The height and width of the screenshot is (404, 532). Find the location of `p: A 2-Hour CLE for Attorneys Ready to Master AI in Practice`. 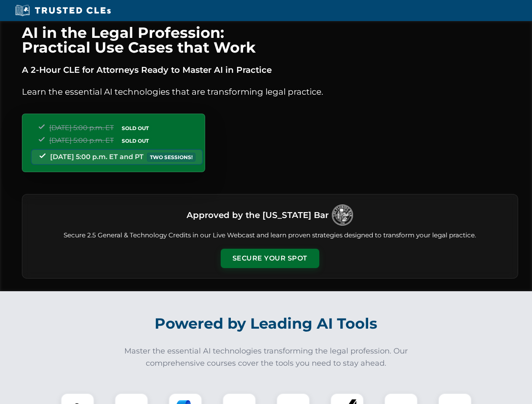

p: A 2-Hour CLE for Attorneys Ready to Master AI in Practice is located at coordinates (270, 70).